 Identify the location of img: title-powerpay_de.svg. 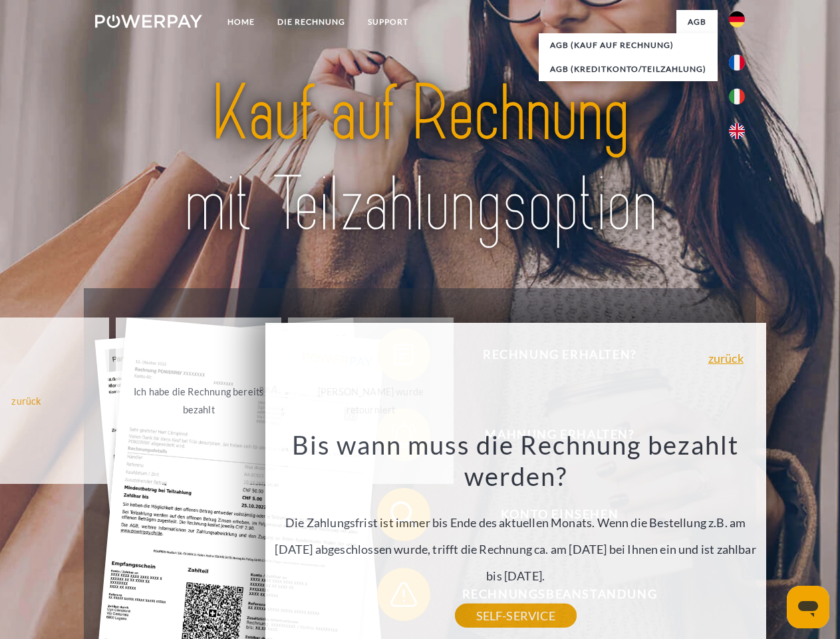
(420, 159).